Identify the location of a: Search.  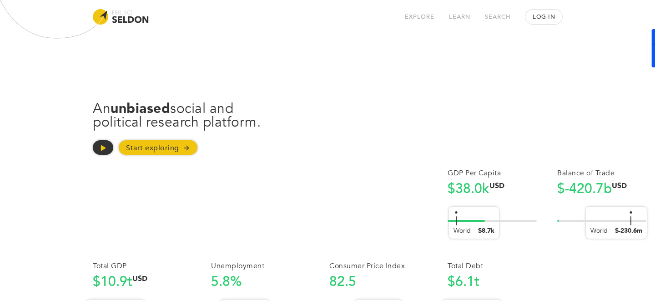
(498, 17).